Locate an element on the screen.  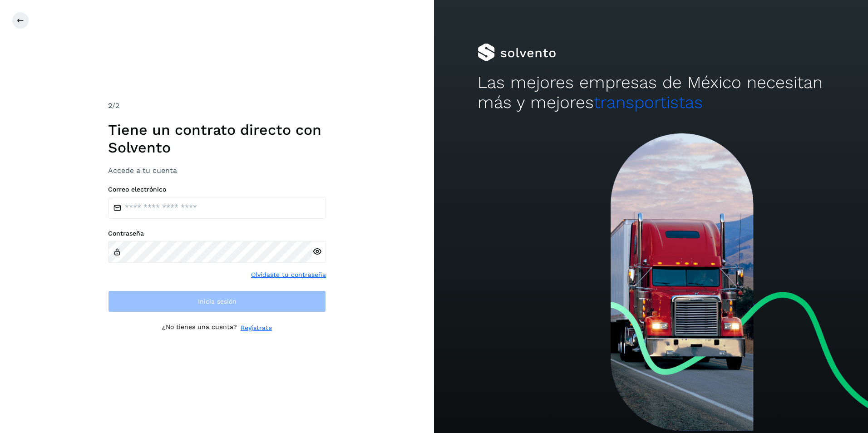
h2: Las mejores empresas de México necesitan más y mejores is located at coordinates (651, 93).